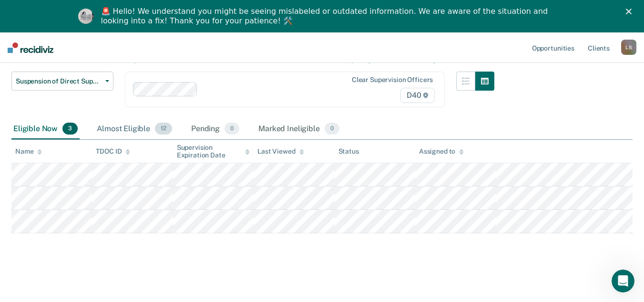 Image resolution: width=644 pixels, height=302 pixels. What do you see at coordinates (418, 96) in the screenshot?
I see `span: D40` at bounding box center [418, 96].